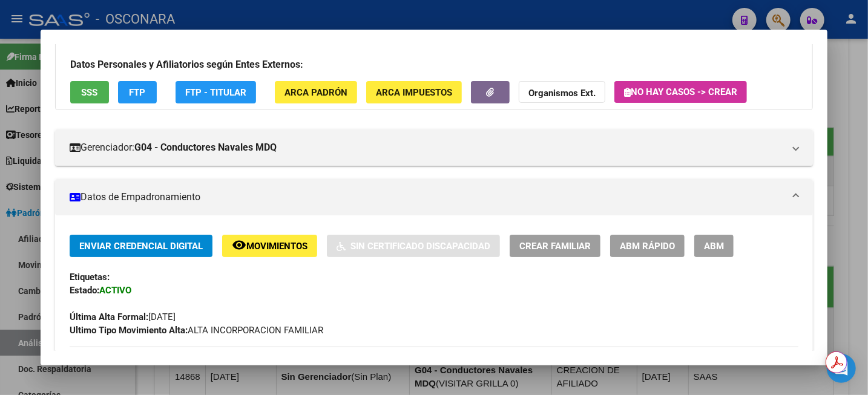  What do you see at coordinates (562, 93) in the screenshot?
I see `strong: Organismos Ext.` at bounding box center [562, 93].